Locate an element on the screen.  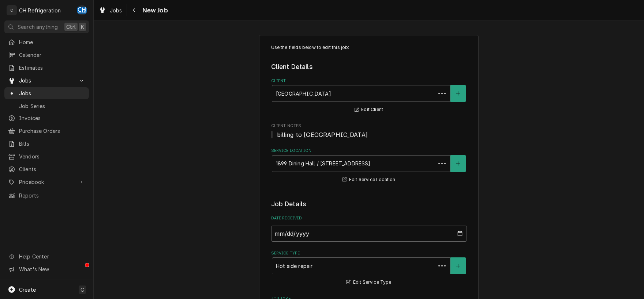
a: Home is located at coordinates (46, 42).